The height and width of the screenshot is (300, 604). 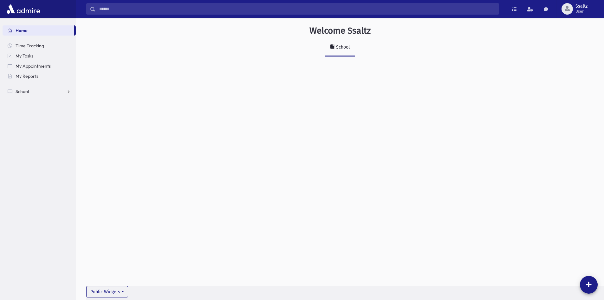 What do you see at coordinates (340, 31) in the screenshot?
I see `h3: Welcome Ssaltz` at bounding box center [340, 31].